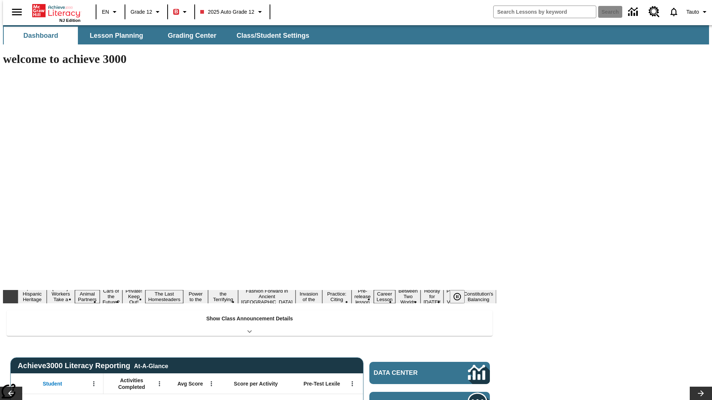 The width and height of the screenshot is (712, 400). Describe the element at coordinates (544, 12) in the screenshot. I see `input: search field` at that location.